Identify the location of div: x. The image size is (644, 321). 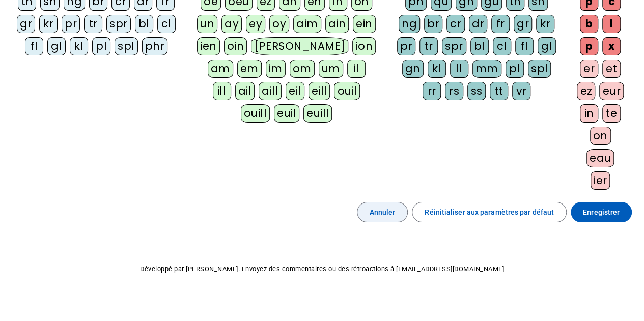
(611, 46).